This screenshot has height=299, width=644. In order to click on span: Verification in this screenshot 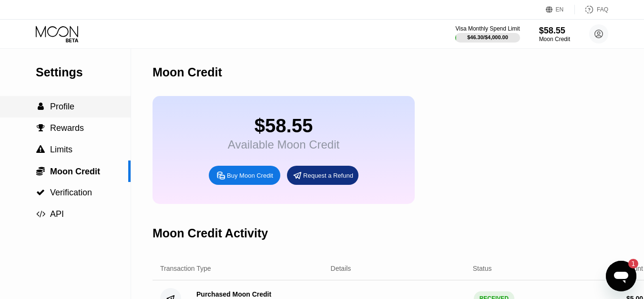, I will do `click(71, 192)`.